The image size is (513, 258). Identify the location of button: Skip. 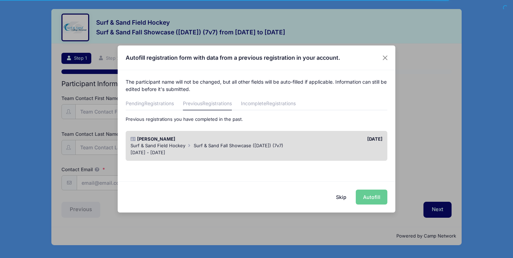
(341, 197).